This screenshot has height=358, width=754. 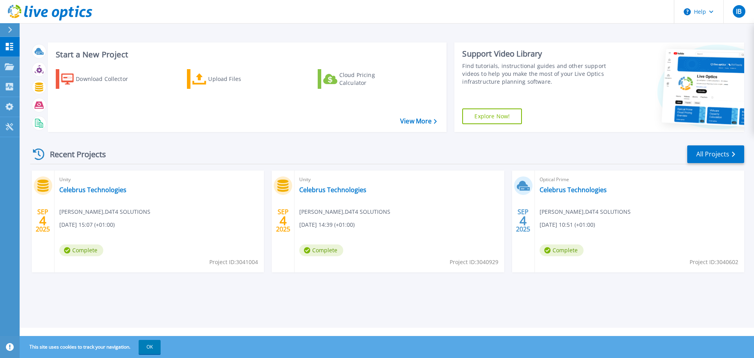 What do you see at coordinates (230, 79) in the screenshot?
I see `a: Upload Files` at bounding box center [230, 79].